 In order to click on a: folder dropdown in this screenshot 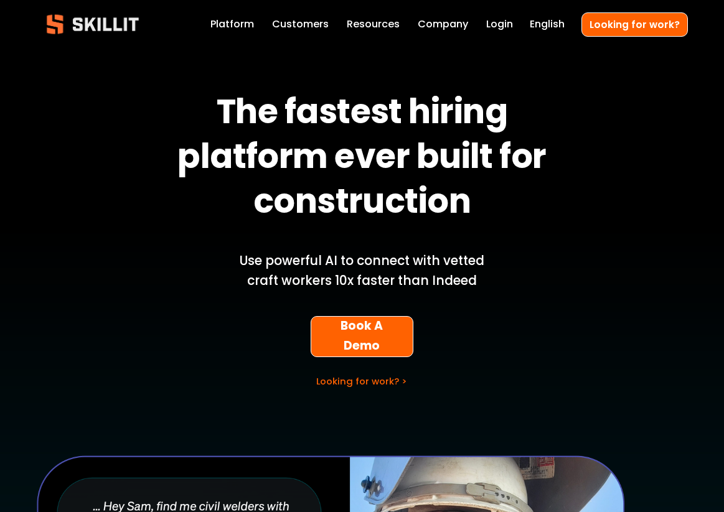, I will do `click(373, 25)`.